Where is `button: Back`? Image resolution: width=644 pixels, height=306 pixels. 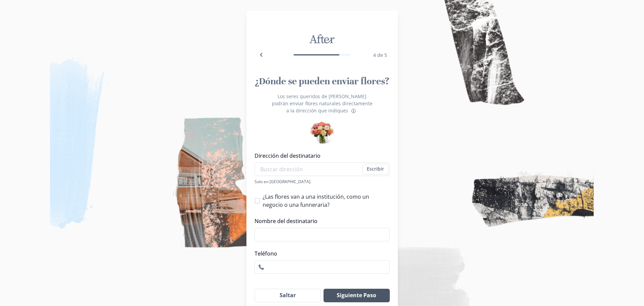 button: Back is located at coordinates (261, 55).